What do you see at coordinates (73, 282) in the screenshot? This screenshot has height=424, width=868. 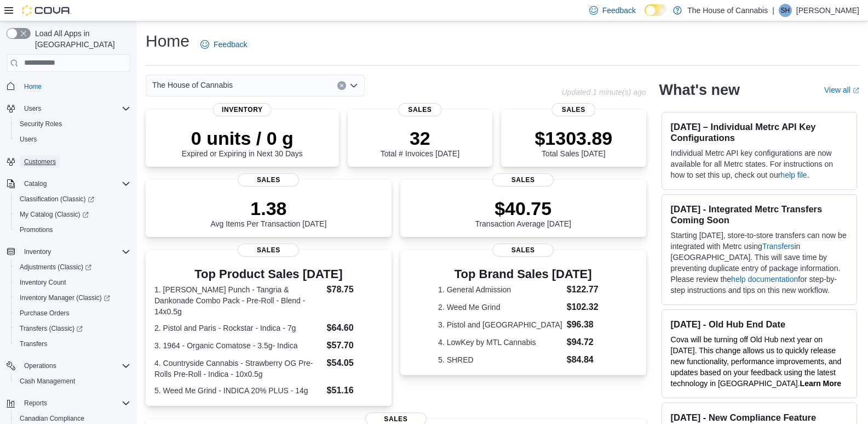 I see `button: Inventory Count` at bounding box center [73, 282].